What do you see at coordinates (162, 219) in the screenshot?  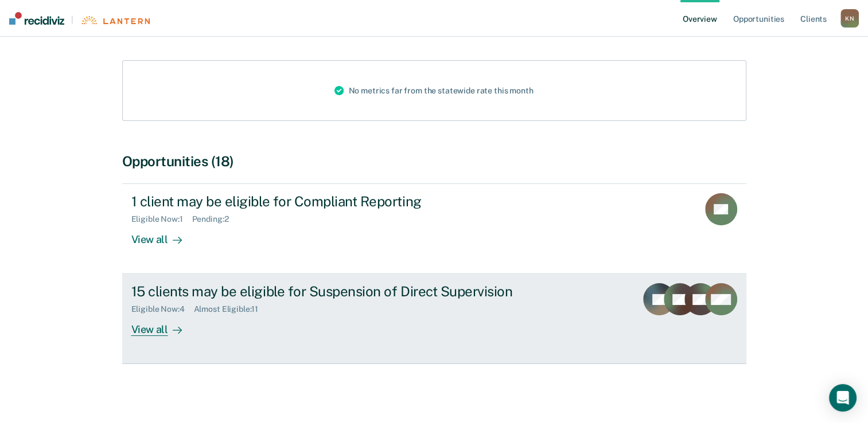 I see `div: Eligible Now : 1` at bounding box center [162, 219].